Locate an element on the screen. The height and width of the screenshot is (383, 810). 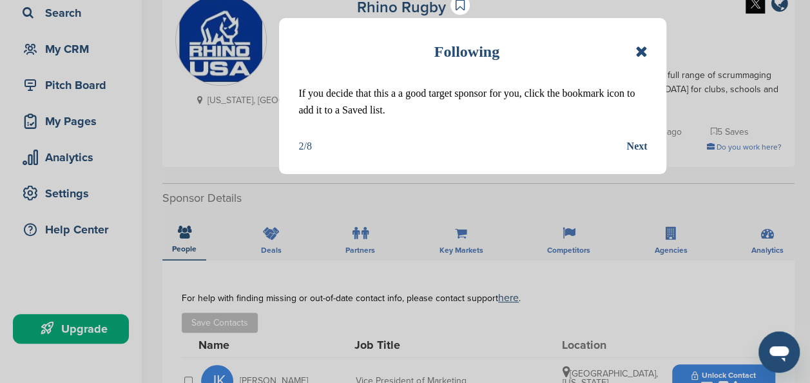
div: Next is located at coordinates (637, 146).